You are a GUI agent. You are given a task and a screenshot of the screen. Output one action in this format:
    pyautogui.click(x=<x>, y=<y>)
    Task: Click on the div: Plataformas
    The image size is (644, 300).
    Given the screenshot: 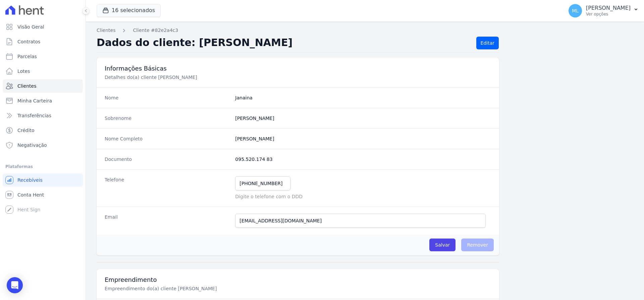 What is the action you would take?
    pyautogui.click(x=43, y=167)
    